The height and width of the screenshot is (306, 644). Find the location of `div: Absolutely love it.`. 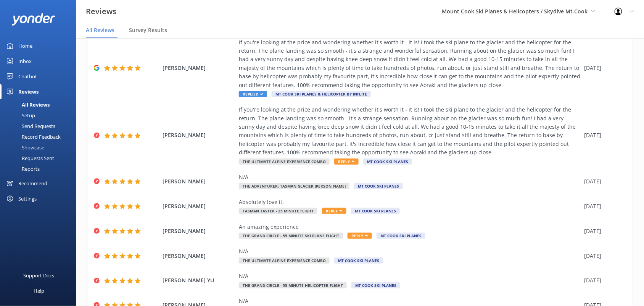

div: Absolutely love it. is located at coordinates (410, 202).